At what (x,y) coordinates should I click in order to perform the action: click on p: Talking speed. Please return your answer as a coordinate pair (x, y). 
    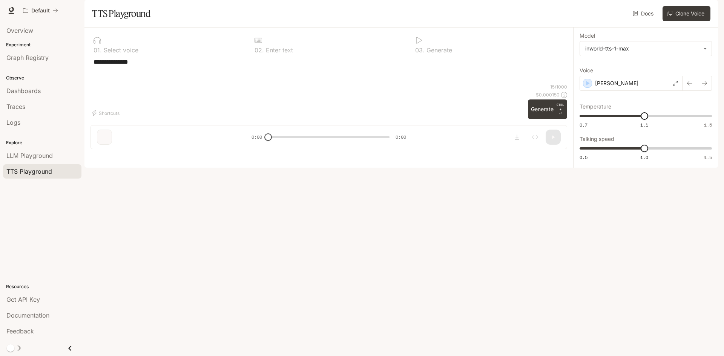
    Looking at the image, I should click on (597, 139).